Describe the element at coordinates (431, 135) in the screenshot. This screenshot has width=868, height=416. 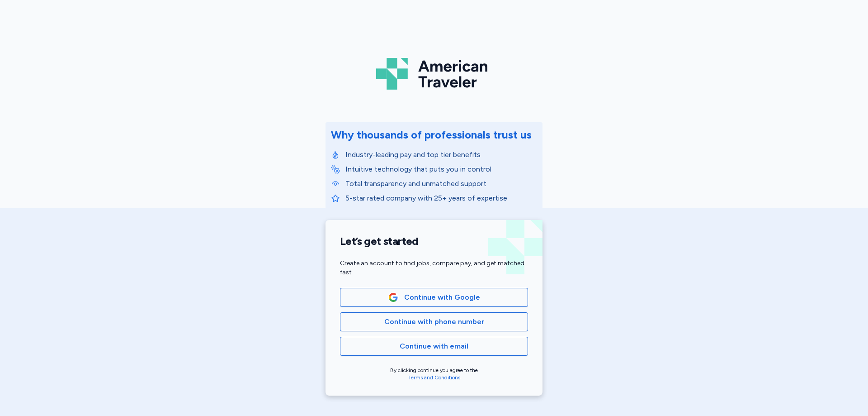
I see `div: Why thousands of professionals trust us` at that location.